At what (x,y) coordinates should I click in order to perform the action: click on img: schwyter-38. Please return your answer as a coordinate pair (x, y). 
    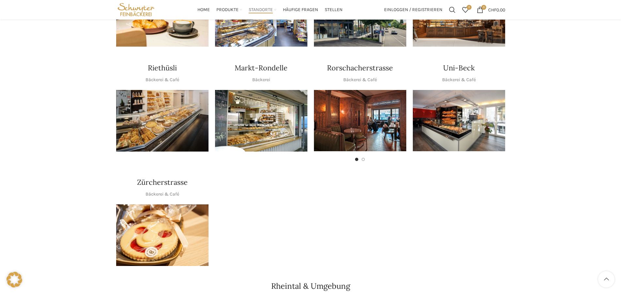
    Looking at the image, I should click on (162, 235).